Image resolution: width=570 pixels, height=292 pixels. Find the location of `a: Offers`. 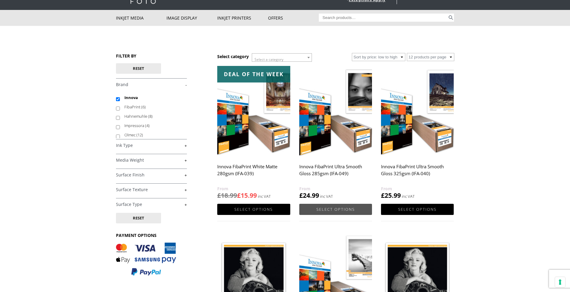

a: Offers is located at coordinates (293, 18).